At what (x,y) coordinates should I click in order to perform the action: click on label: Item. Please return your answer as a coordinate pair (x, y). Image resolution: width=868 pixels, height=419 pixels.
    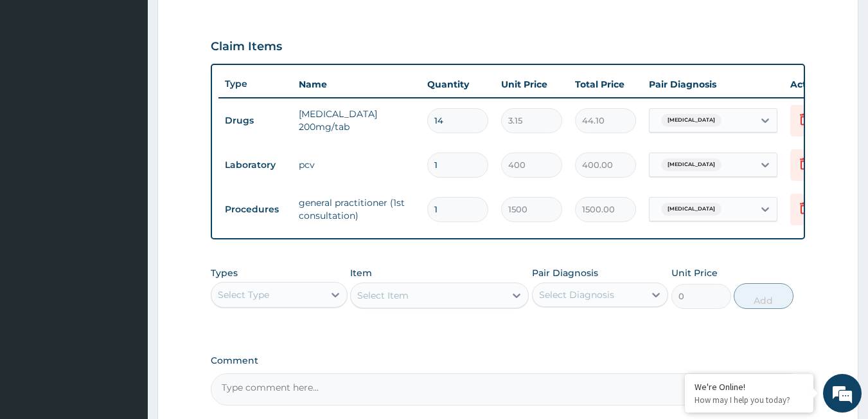
    Looking at the image, I should click on (361, 273).